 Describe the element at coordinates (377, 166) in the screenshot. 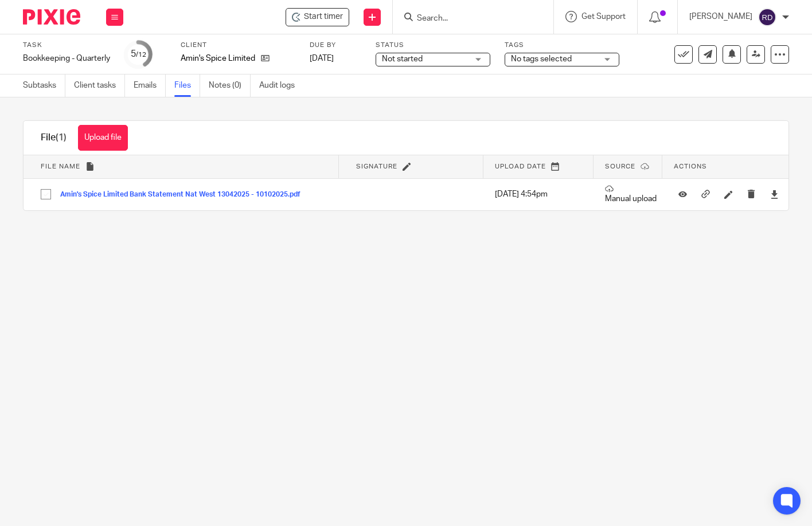

I see `span: Signature` at that location.